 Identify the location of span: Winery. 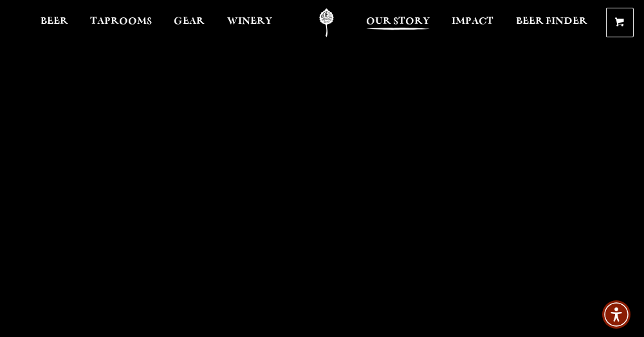
(249, 21).